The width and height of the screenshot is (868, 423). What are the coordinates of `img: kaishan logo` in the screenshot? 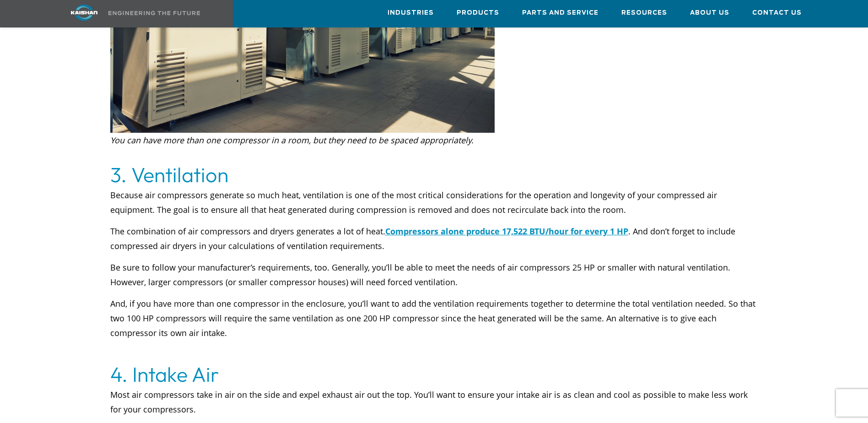 It's located at (84, 12).